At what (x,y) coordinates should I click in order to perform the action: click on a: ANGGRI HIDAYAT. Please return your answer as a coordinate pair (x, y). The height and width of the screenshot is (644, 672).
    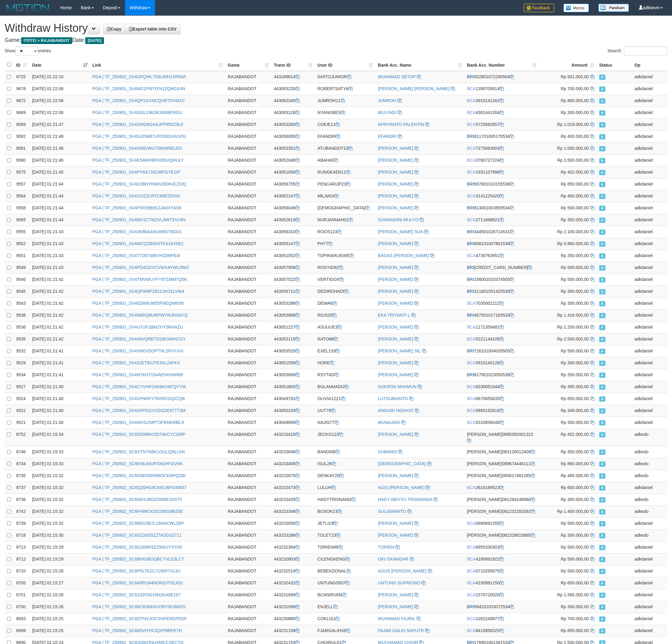
    Looking at the image, I should click on (395, 410).